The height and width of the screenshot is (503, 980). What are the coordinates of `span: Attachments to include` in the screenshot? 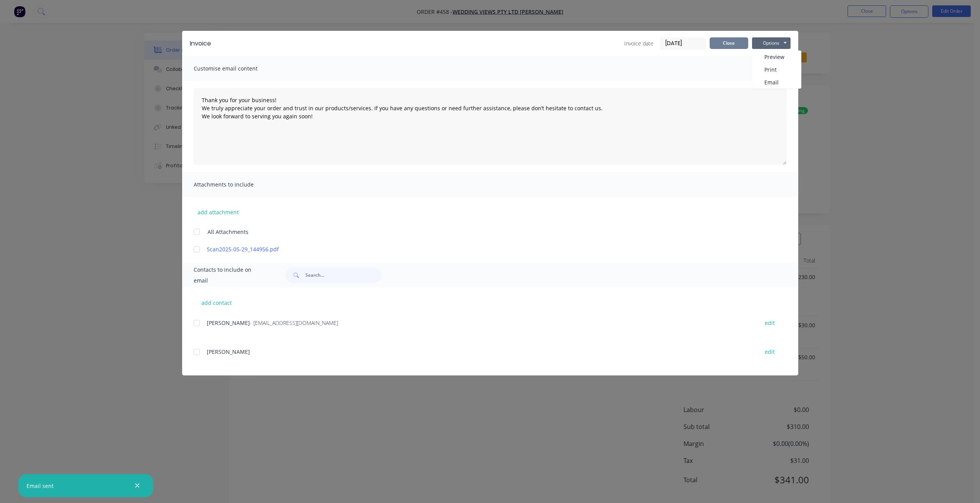 It's located at (236, 184).